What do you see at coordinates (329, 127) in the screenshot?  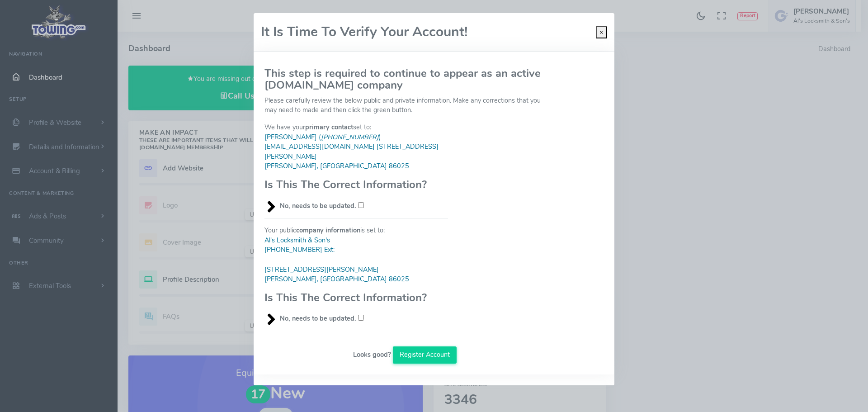 I see `b: primary contact` at bounding box center [329, 127].